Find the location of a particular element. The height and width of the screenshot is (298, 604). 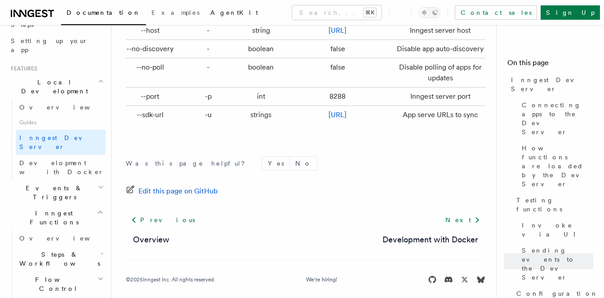

a: Previous is located at coordinates (163, 220).